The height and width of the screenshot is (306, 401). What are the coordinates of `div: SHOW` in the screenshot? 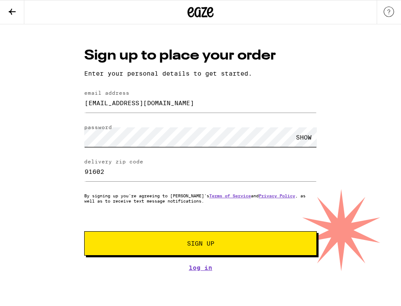 It's located at (304, 137).